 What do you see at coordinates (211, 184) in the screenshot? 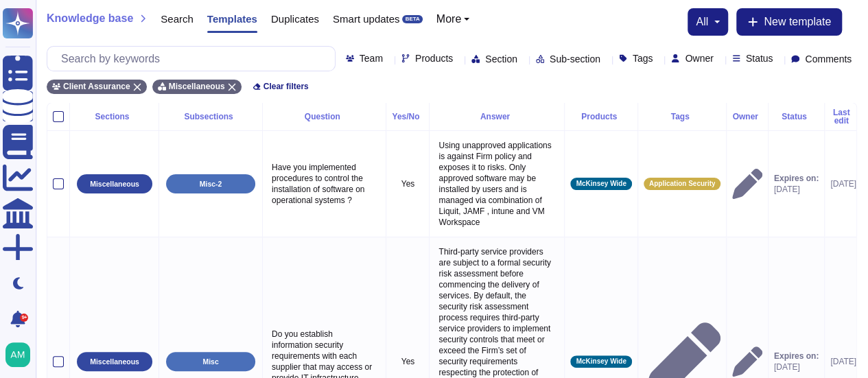
I see `p: Misc-2` at bounding box center [211, 184].